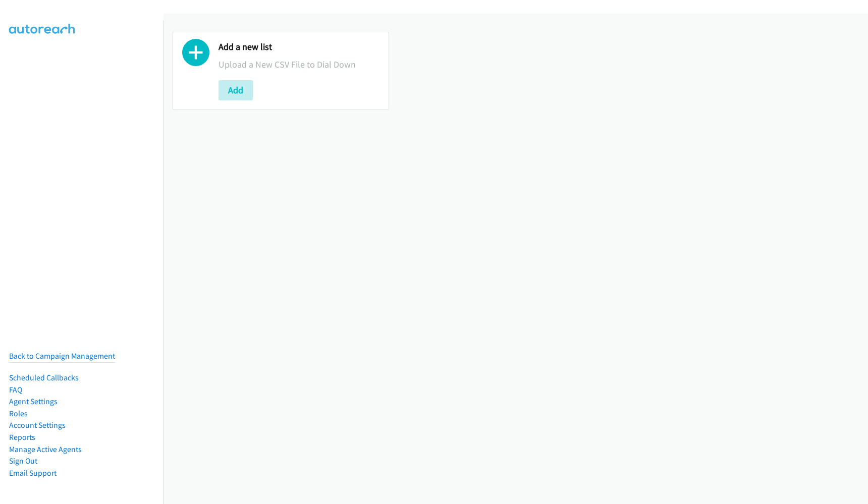  What do you see at coordinates (44, 378) in the screenshot?
I see `a: Scheduled Callbacks` at bounding box center [44, 378].